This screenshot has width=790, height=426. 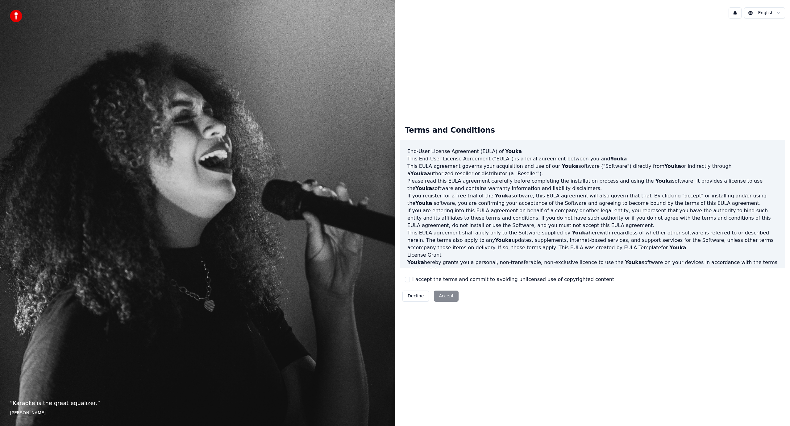 I want to click on p: If you register for a free trial of the software, this EULA agreement will also govern that trial..., so click(x=592, y=200).